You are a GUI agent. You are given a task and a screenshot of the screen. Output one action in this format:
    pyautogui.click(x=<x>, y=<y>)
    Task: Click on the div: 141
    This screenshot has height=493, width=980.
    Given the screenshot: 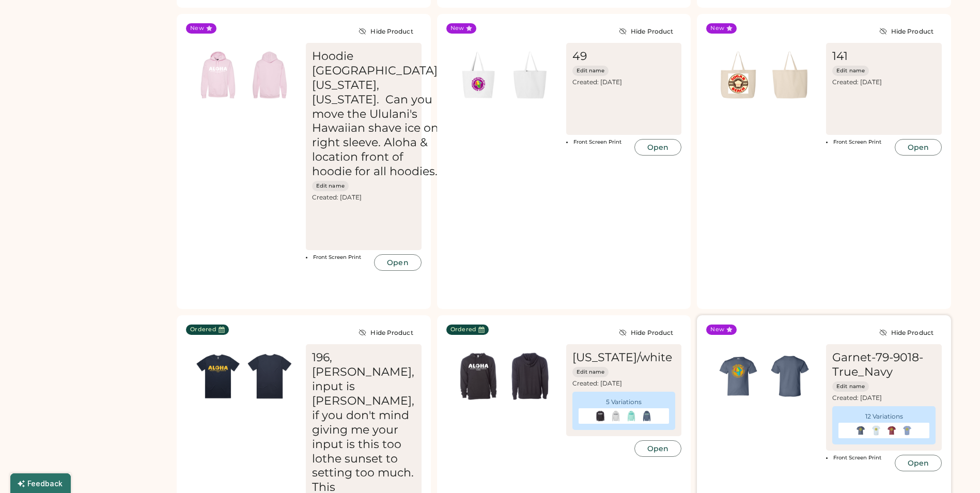 What is the action you would take?
    pyautogui.click(x=858, y=56)
    